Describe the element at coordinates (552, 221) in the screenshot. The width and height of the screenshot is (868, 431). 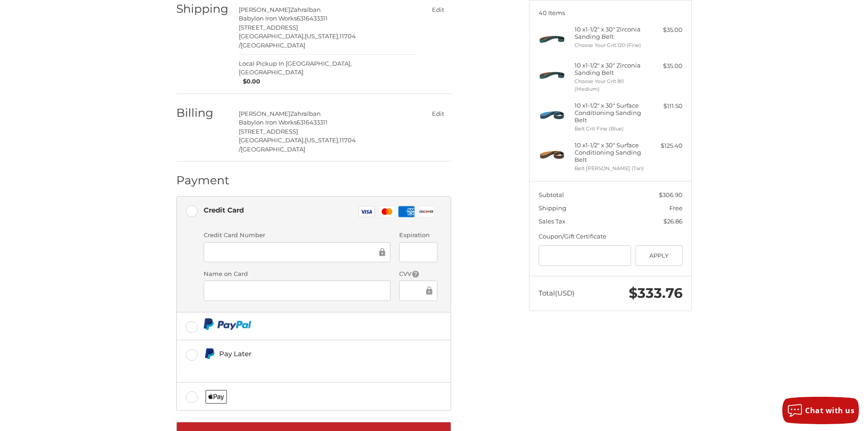
I see `span: Sales Tax` at that location.